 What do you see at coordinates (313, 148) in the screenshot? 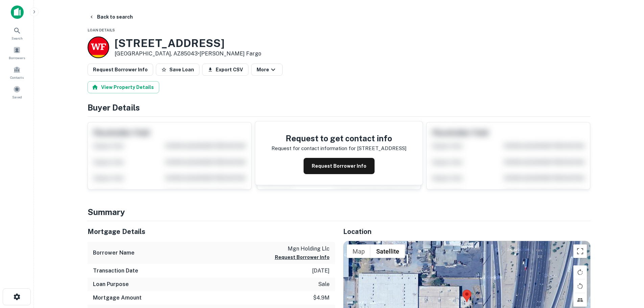
I see `p: Request for contact information for` at bounding box center [313, 148].